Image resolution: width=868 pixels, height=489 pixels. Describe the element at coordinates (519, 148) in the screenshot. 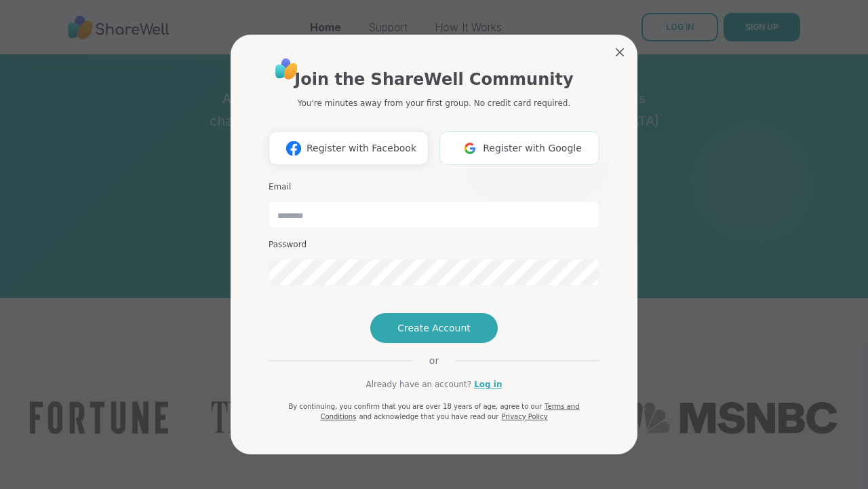

I see `button: Register with Google` at that location.